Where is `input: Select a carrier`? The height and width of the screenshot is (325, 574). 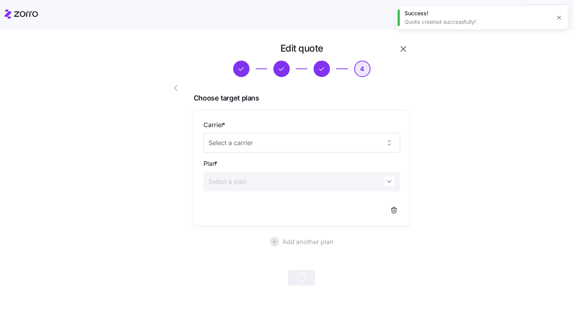
input: Select a carrier is located at coordinates (302, 143).